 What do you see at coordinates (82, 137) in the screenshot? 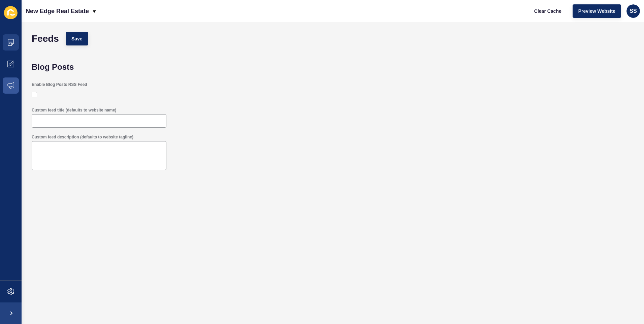
I see `label: Custom feed description (defaults to website tagline)` at bounding box center [82, 137].